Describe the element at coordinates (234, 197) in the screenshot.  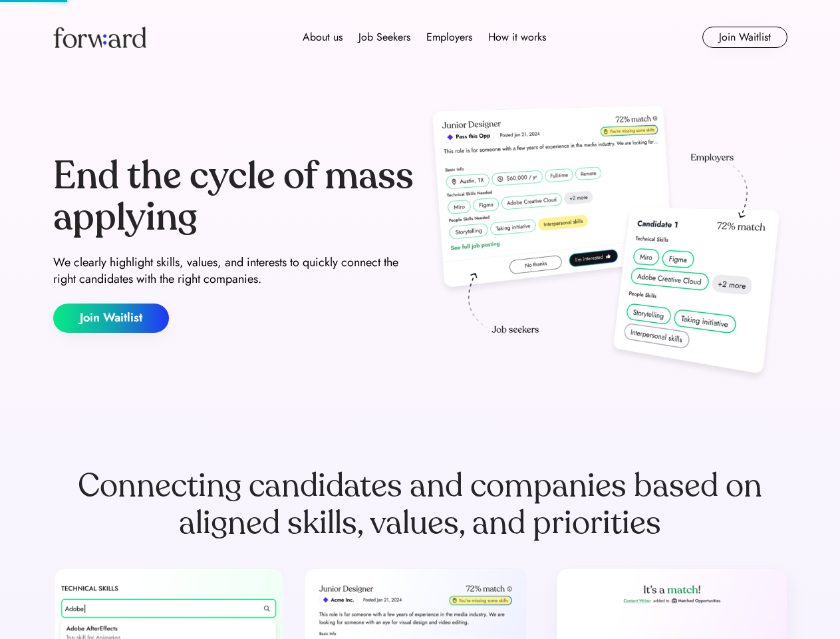
I see `div: End the cycle of mass applying` at that location.